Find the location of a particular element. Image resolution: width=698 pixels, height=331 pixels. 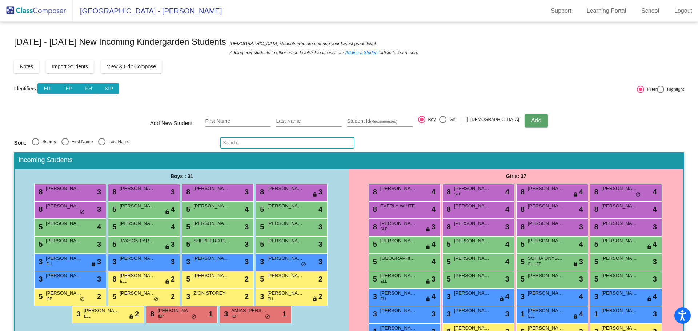

div: First Name is located at coordinates (81, 142).